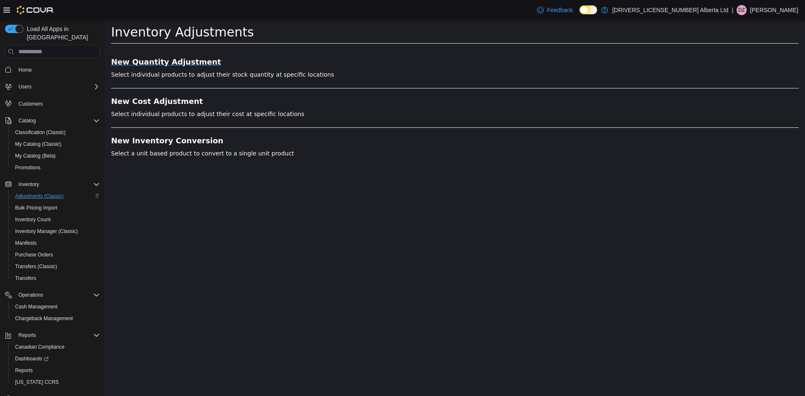  I want to click on a: Promotions, so click(28, 168).